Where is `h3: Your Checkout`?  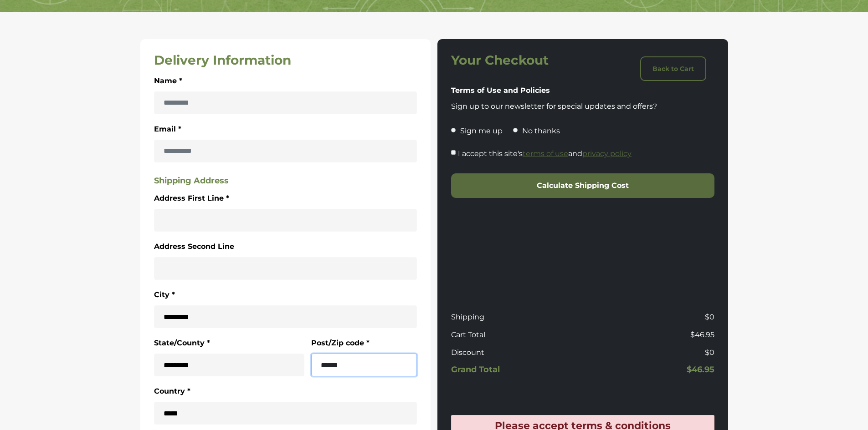
h3: Your Checkout is located at coordinates (514, 60).